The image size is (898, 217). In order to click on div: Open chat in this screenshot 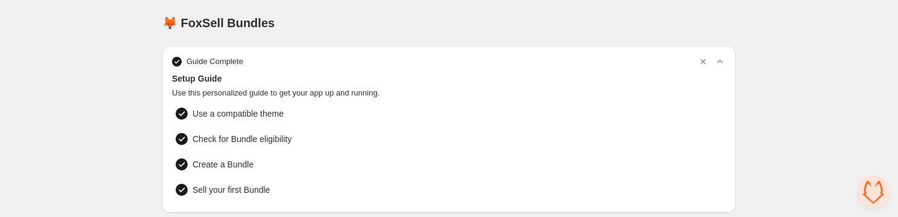, I will do `click(874, 192)`.